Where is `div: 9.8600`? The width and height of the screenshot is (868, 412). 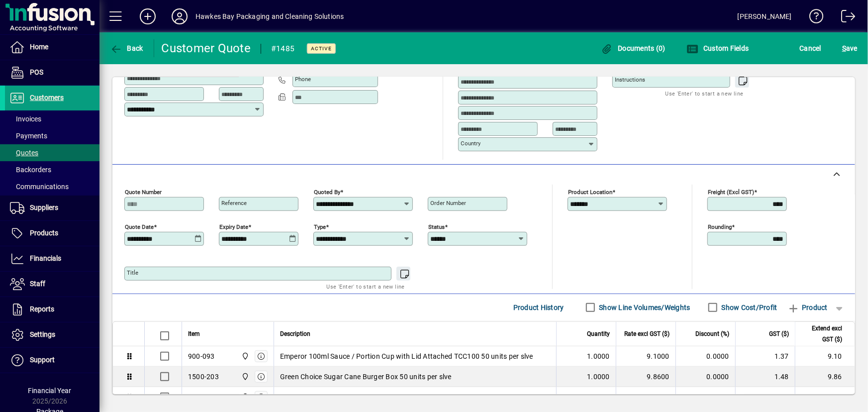 div: 9.8600 is located at coordinates (646, 377).